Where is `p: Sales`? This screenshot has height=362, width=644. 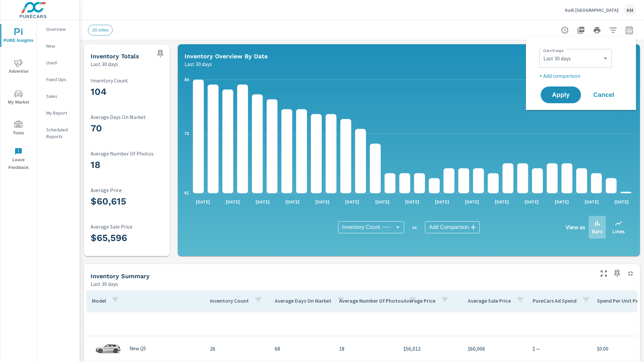
p: Sales is located at coordinates (60, 96).